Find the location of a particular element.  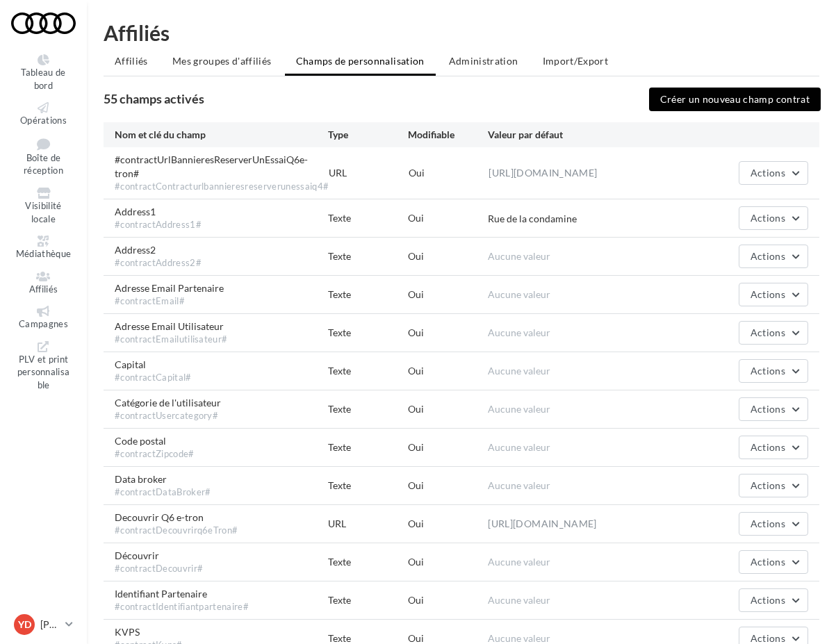

span: YD is located at coordinates (24, 625).